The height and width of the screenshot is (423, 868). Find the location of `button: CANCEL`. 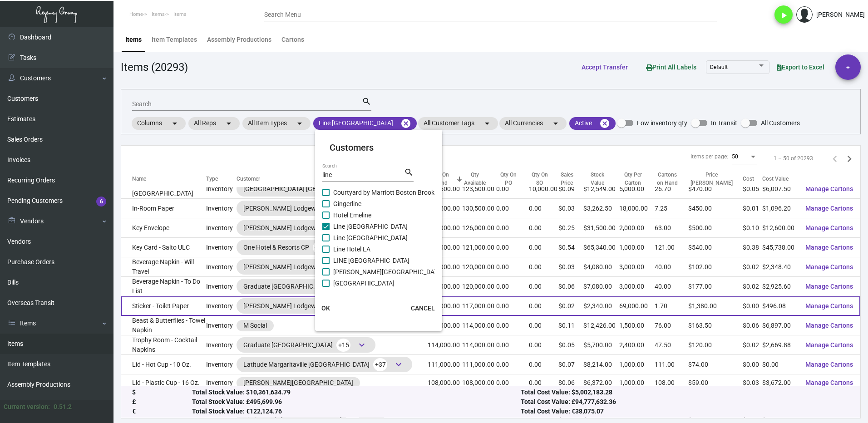

button: CANCEL is located at coordinates (423, 309).